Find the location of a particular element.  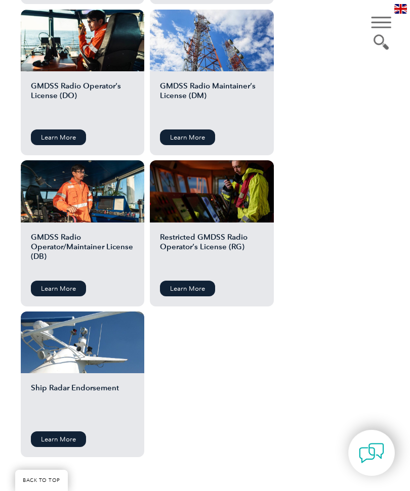

img: en is located at coordinates (400, 9).